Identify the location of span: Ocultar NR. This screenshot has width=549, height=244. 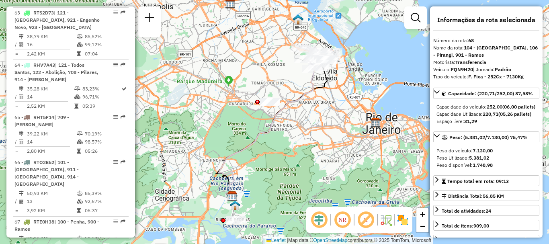
(343, 220).